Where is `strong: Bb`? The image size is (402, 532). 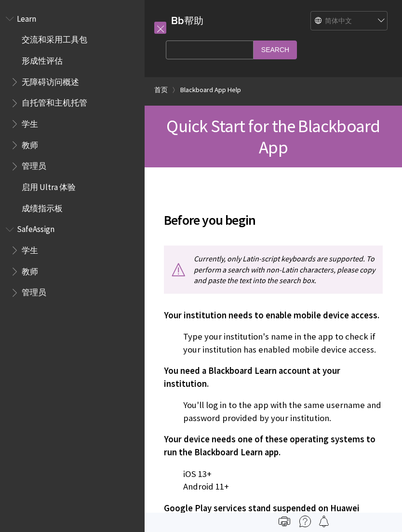
strong: Bb is located at coordinates (178, 21).